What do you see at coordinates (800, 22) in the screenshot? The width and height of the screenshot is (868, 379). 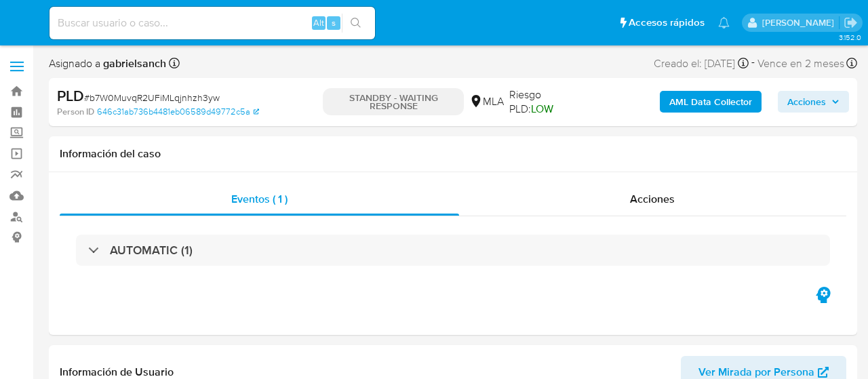 I see `p: gabriela.sanchez@mercadolibre.com` at bounding box center [800, 22].